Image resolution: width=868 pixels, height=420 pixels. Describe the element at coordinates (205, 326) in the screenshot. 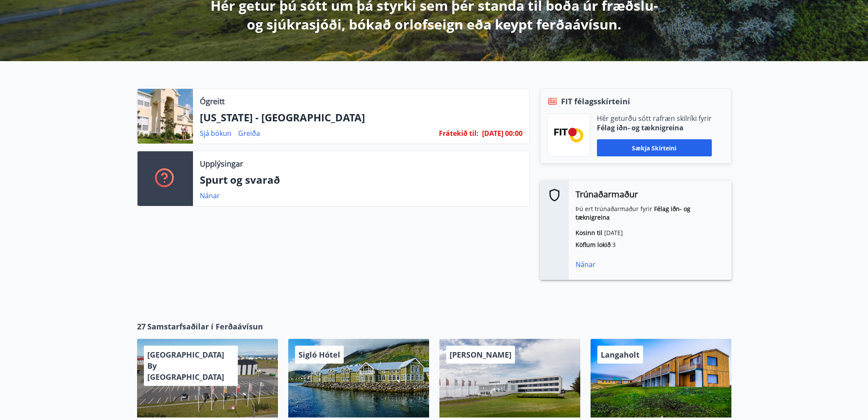

I see `span: Samstarfsaðilar í Ferðaávísun` at that location.